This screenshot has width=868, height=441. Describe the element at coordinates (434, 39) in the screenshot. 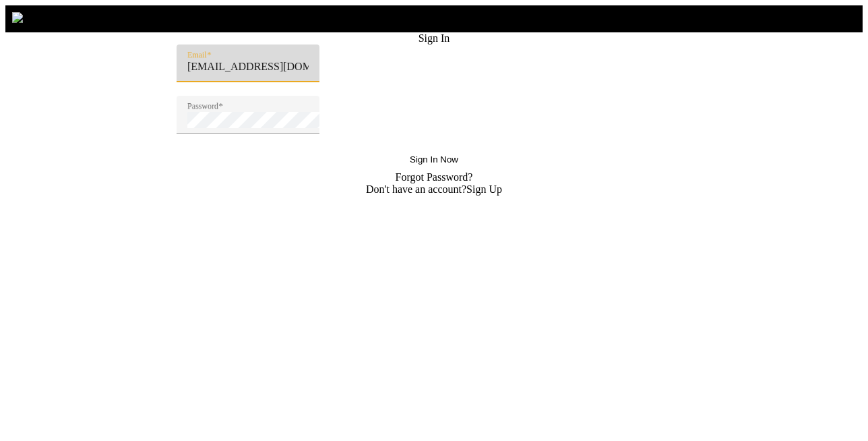

I see `span: Sign In` at that location.